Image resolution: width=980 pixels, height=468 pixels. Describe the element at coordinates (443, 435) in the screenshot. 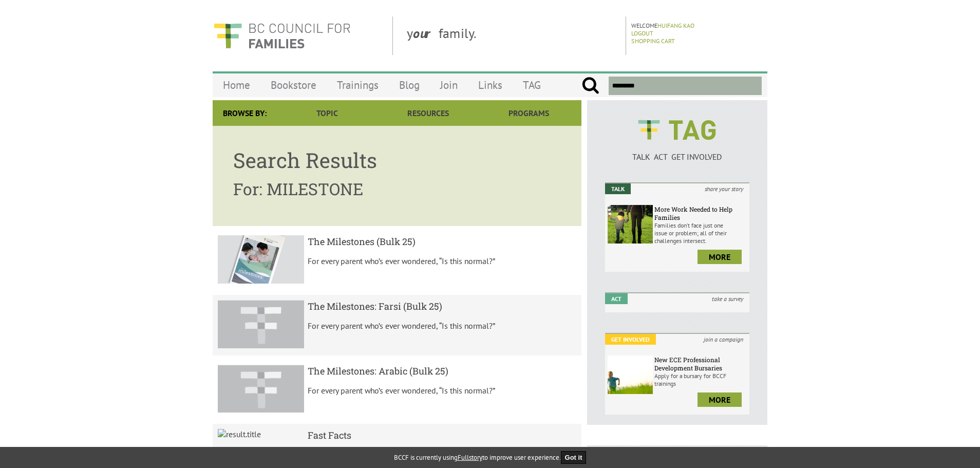

I see `h5: Fast Facts` at that location.